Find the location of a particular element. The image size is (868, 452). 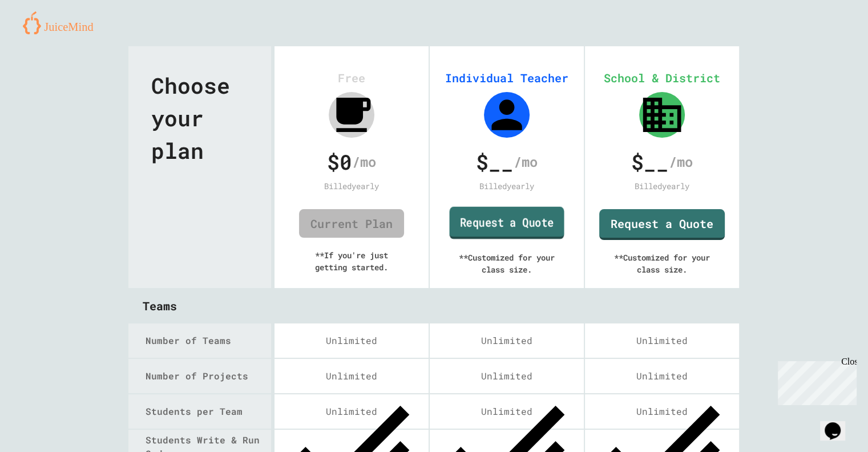

div: Students per Team is located at coordinates (208, 411).